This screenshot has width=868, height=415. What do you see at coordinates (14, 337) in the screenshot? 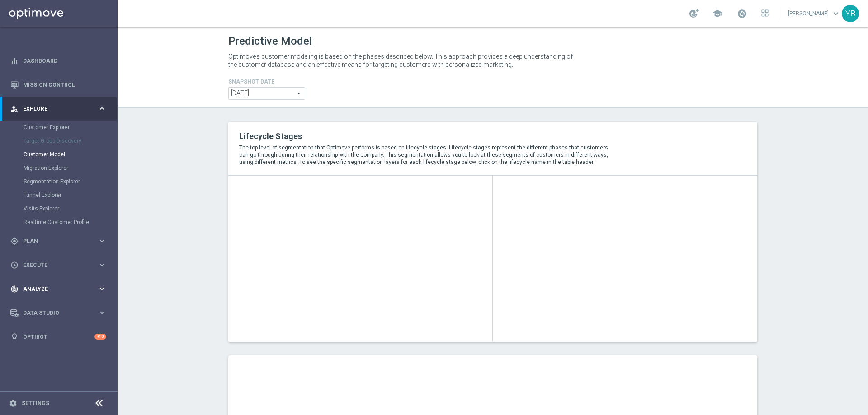
I see `i: lightbulb` at bounding box center [14, 337].